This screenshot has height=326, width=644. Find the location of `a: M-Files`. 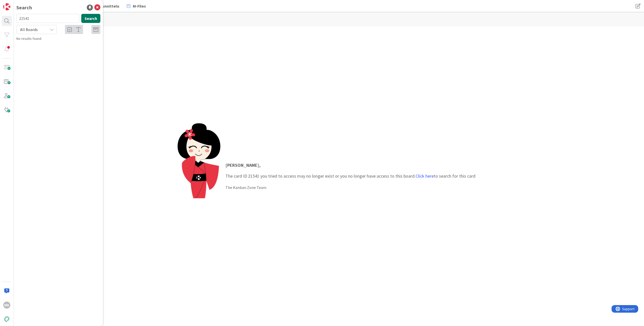

a: M-Files is located at coordinates (136, 6).